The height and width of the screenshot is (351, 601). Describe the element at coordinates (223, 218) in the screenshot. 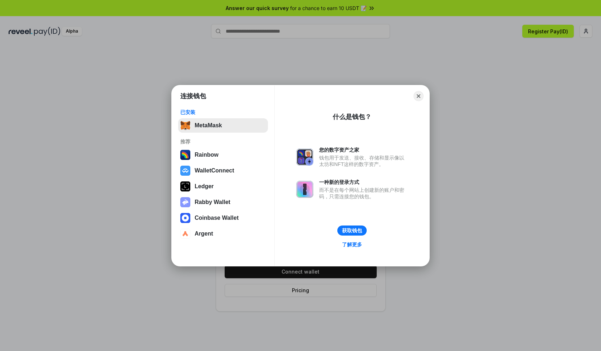

I see `button: Coinbase Wallet` at that location.